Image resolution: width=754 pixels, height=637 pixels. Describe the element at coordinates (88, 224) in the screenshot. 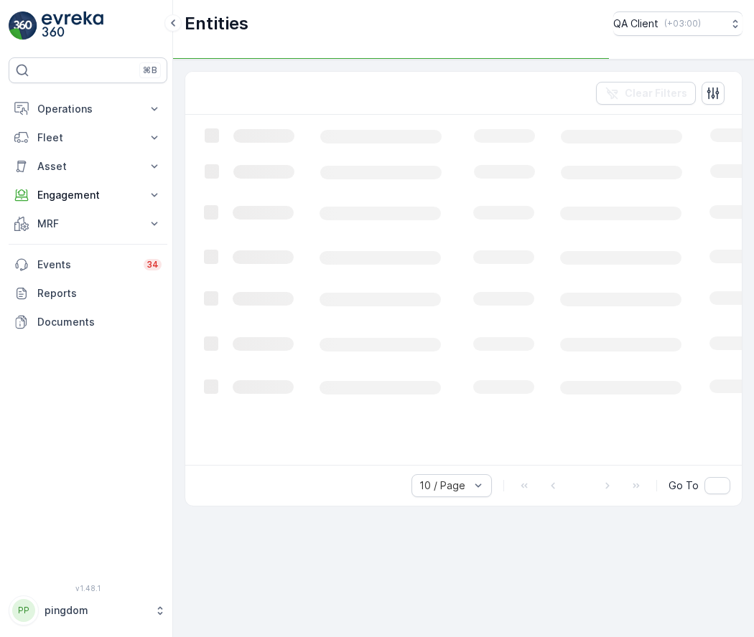

I see `p: MRF` at that location.